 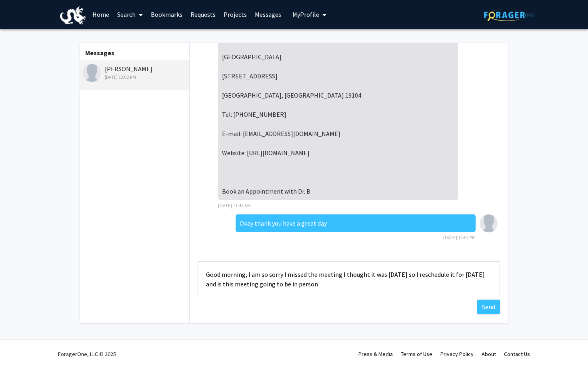 I want to click on b: Messages, so click(x=99, y=53).